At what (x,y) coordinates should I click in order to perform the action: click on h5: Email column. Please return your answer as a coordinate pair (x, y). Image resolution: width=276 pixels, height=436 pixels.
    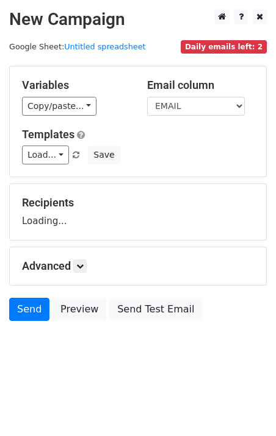
    Looking at the image, I should click on (200, 85).